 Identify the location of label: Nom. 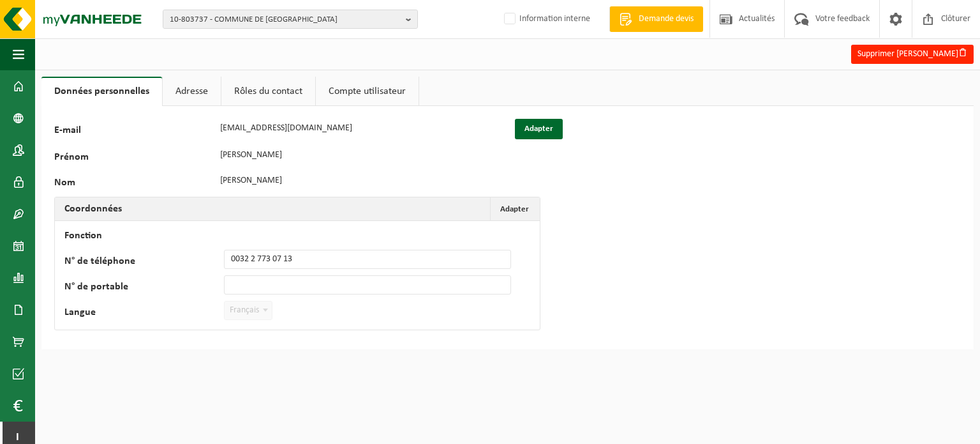
(134, 184).